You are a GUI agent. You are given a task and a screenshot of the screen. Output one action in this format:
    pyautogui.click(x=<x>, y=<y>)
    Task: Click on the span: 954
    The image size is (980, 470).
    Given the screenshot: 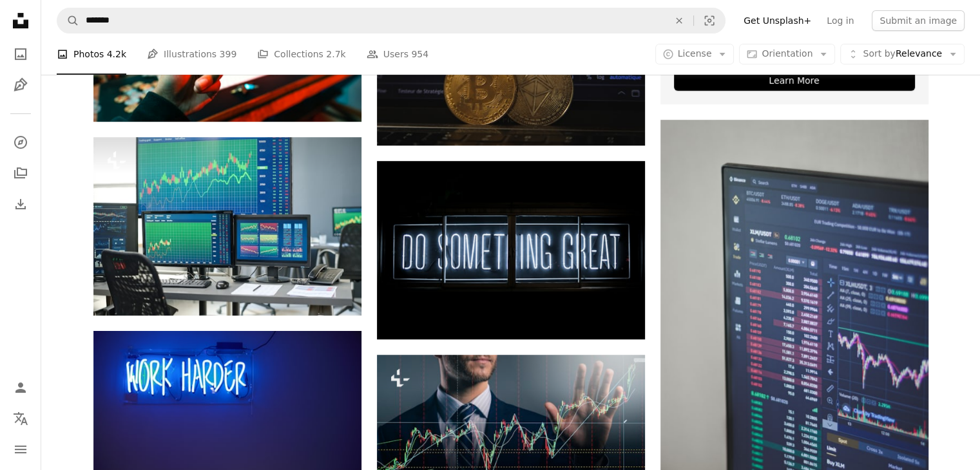 What is the action you would take?
    pyautogui.click(x=419, y=54)
    